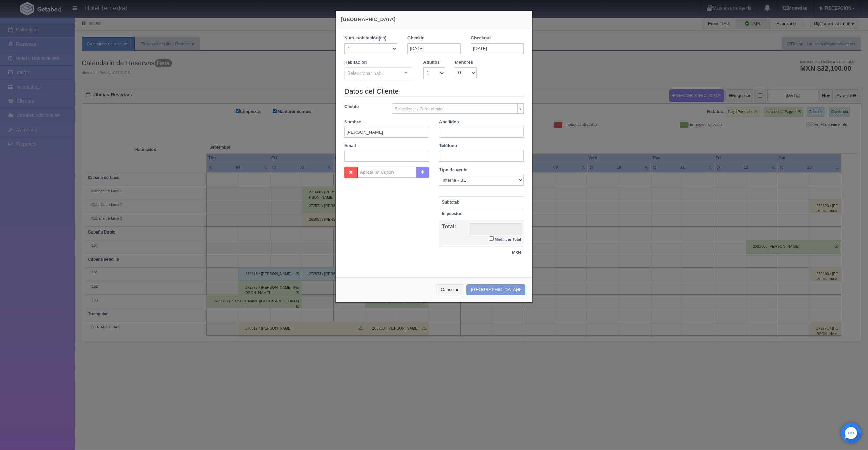 The image size is (868, 450). I want to click on label: Apellidos, so click(449, 122).